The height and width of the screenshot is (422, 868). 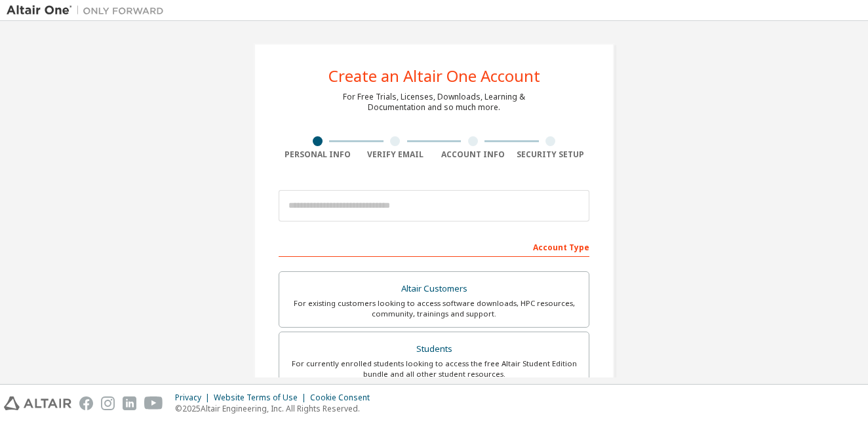 What do you see at coordinates (154, 403) in the screenshot?
I see `img: youtube.svg` at bounding box center [154, 403].